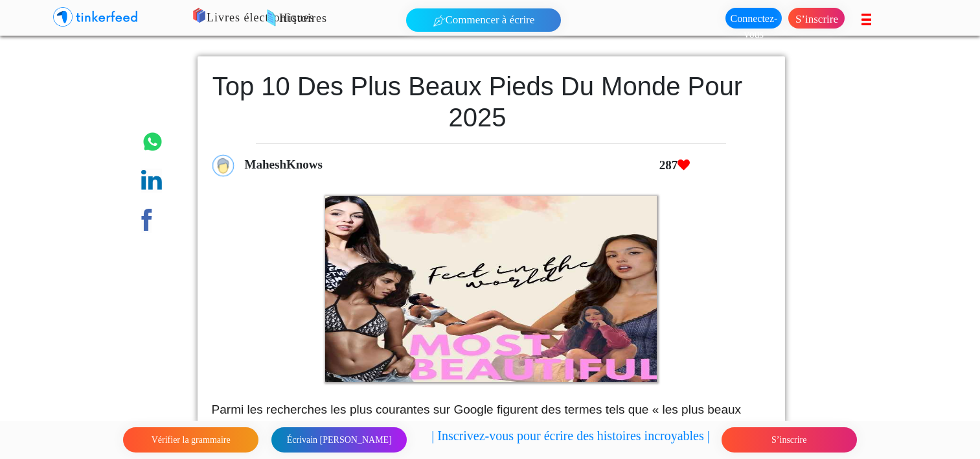 Image resolution: width=980 pixels, height=459 pixels. I want to click on font: Commencer à écrire, so click(491, 19).